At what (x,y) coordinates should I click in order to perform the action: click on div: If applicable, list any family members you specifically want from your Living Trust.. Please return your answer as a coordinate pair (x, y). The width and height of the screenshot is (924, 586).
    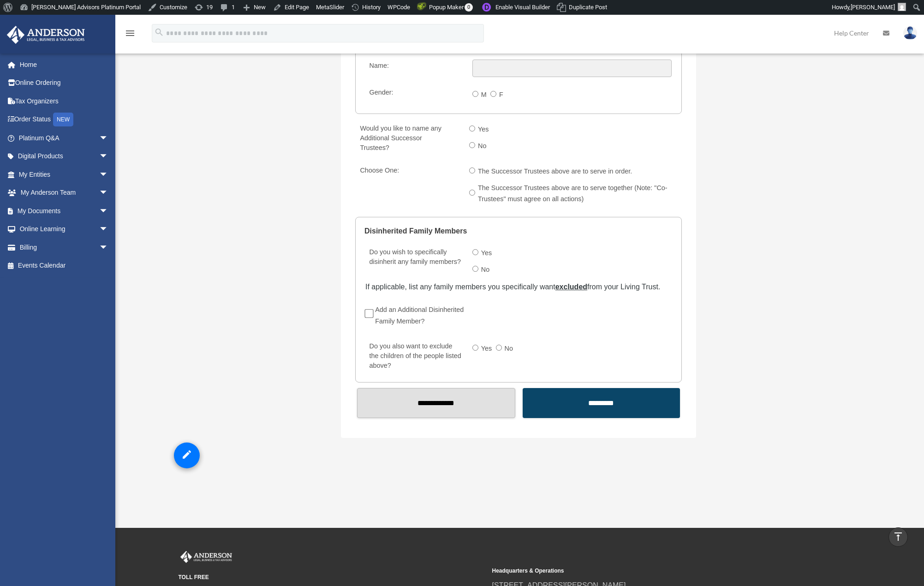
    Looking at the image, I should click on (519, 287).